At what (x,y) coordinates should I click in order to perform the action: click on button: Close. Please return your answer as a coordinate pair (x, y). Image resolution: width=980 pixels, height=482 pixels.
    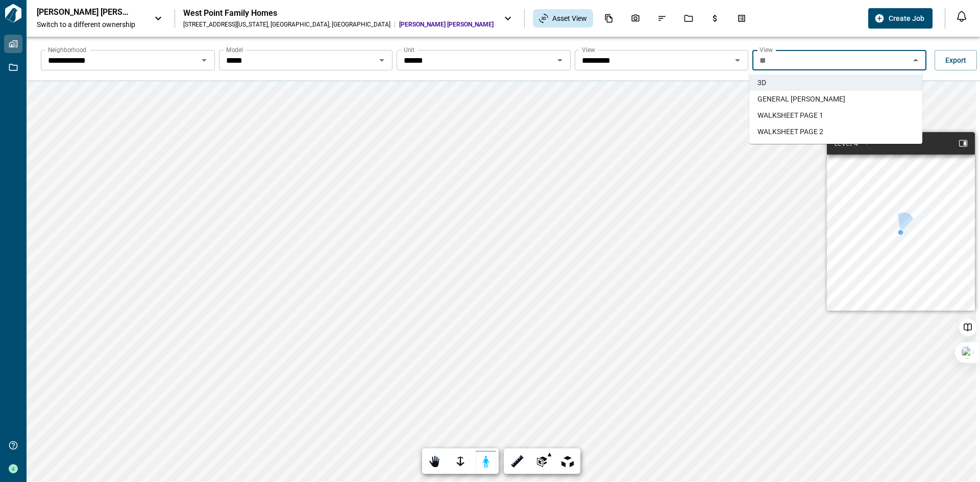
    Looking at the image, I should click on (916, 60).